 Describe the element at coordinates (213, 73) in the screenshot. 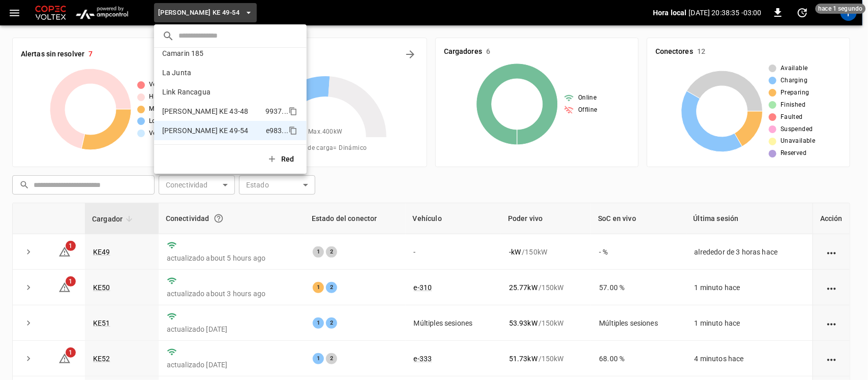

I see `p: La Junta` at that location.